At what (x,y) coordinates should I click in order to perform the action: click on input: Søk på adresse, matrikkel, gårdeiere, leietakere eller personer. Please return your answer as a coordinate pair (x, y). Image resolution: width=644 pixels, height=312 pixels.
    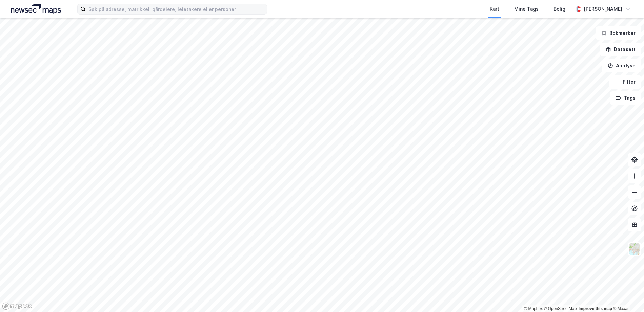
    Looking at the image, I should click on (176, 9).